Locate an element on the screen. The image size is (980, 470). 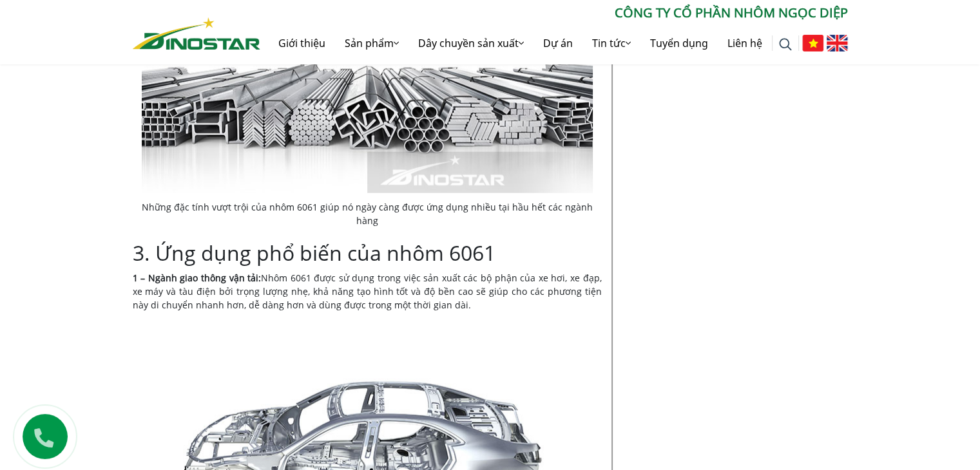
img: Tiếng Việt is located at coordinates (812, 43).